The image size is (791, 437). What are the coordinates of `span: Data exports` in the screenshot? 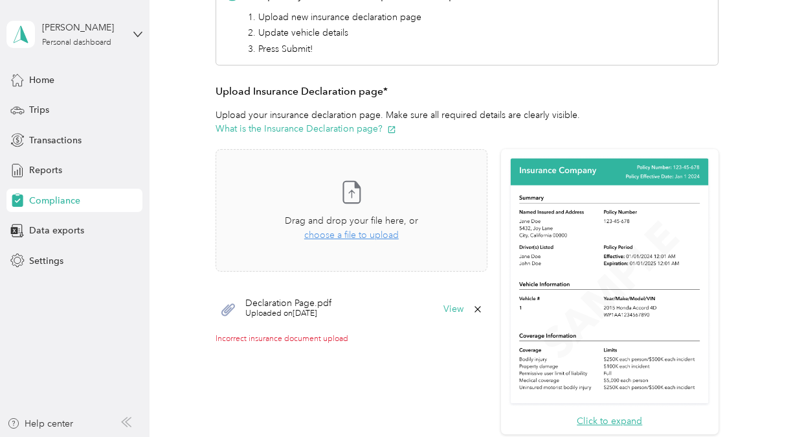 It's located at (56, 230).